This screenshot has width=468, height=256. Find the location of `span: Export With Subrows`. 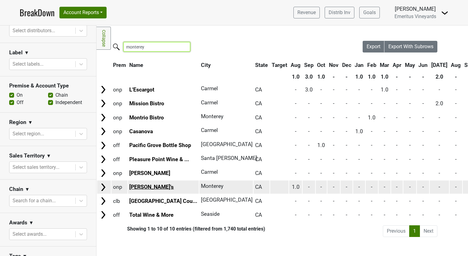

span: Export With Subrows is located at coordinates (411, 46).